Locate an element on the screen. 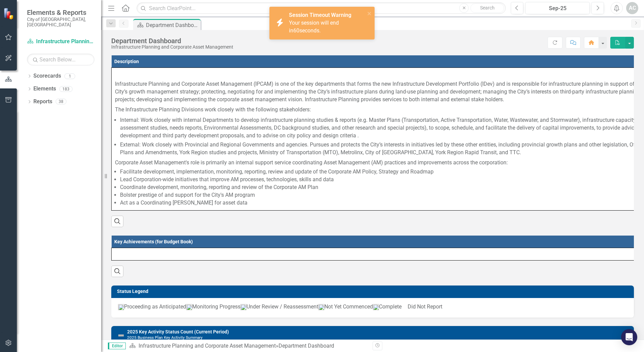 This screenshot has height=352, width=644. img: NotYet.png is located at coordinates (321, 307).